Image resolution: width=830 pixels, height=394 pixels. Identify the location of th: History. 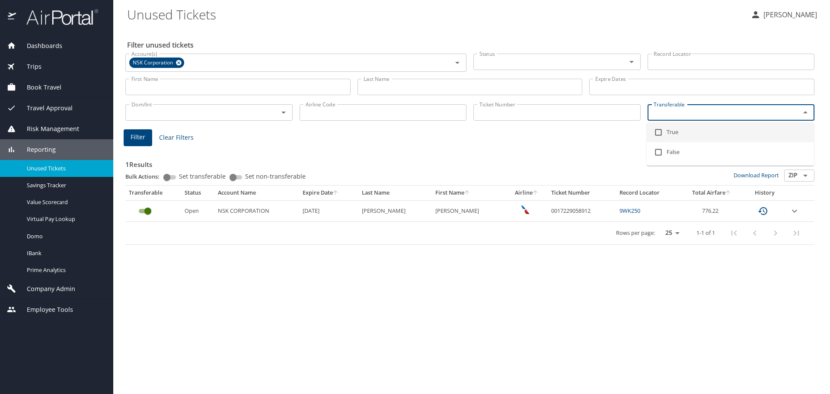
(765, 193).